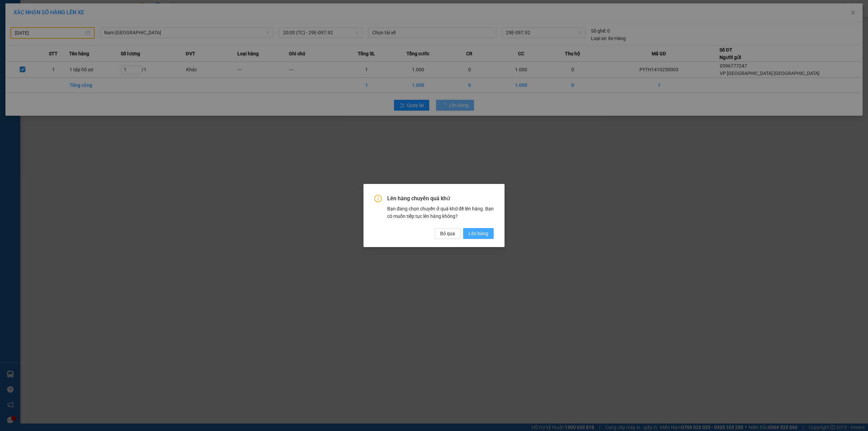 This screenshot has height=431, width=868. I want to click on span: info-circle, so click(378, 198).